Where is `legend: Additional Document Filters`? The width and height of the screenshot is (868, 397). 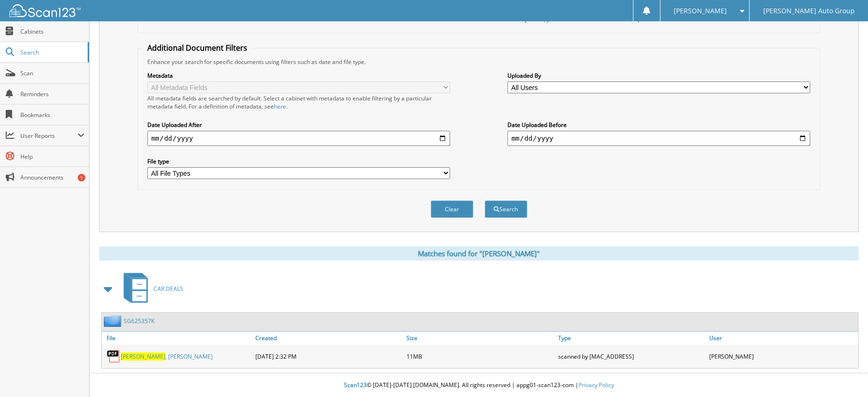
legend: Additional Document Filters is located at coordinates (197, 48).